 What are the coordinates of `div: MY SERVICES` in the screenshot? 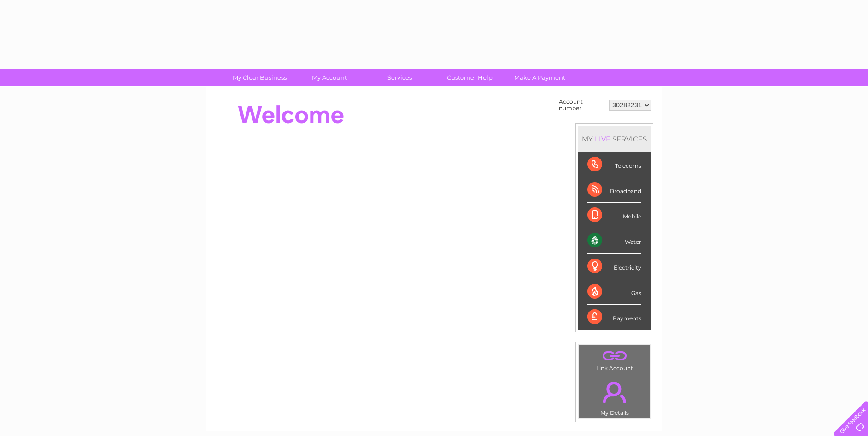 It's located at (614, 139).